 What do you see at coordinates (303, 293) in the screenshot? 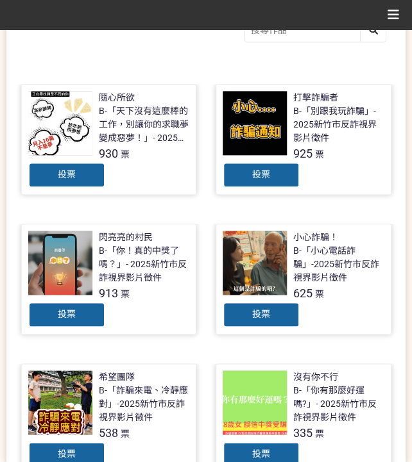
I see `span: 625` at bounding box center [303, 293].